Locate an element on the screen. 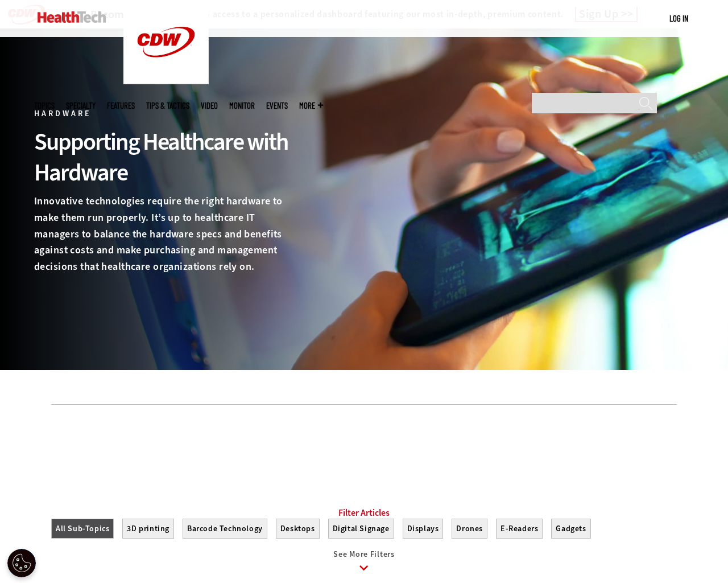 The width and height of the screenshot is (728, 583). button: Displays is located at coordinates (423, 528).